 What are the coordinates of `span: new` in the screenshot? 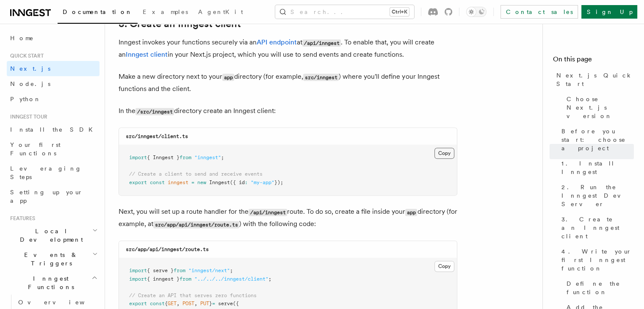 It's located at (202, 182).